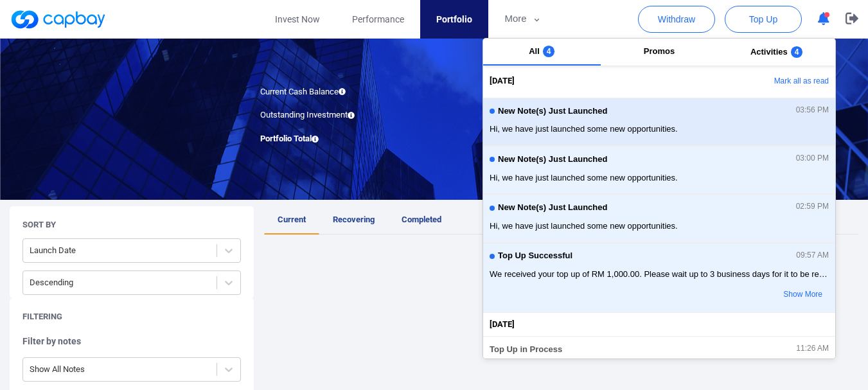  What do you see at coordinates (535, 256) in the screenshot?
I see `span: Top Up Successful` at bounding box center [535, 256].